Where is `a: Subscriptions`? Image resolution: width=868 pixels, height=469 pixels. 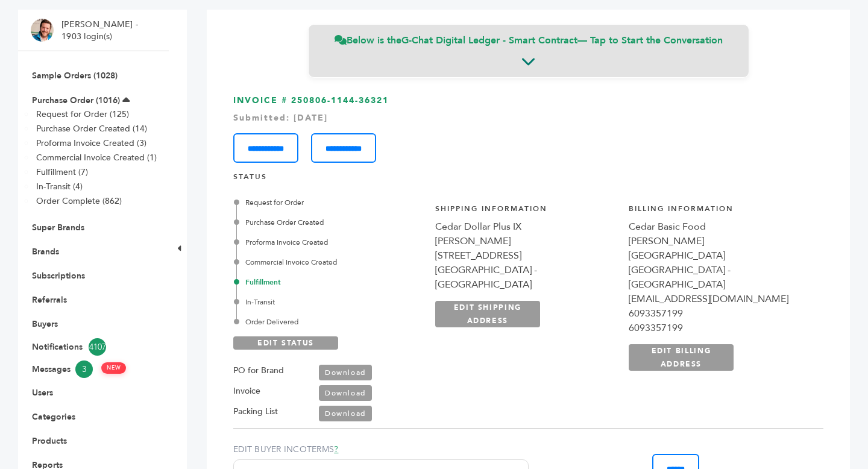 a: Subscriptions is located at coordinates (59, 275).